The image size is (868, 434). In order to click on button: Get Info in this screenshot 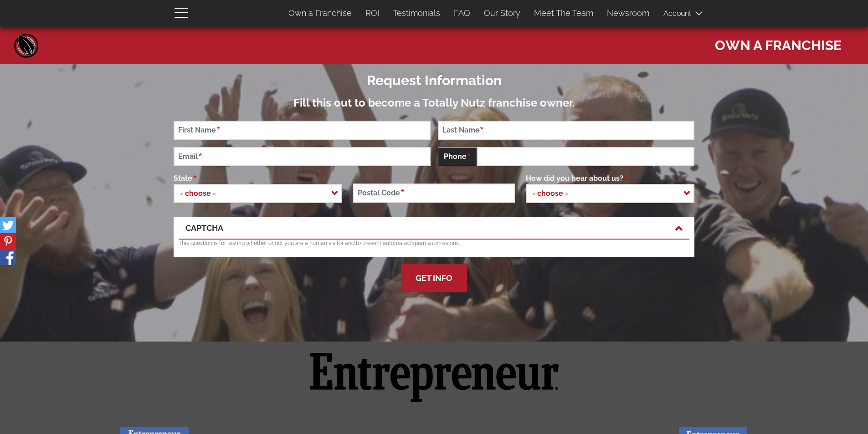, I will do `click(434, 278)`.